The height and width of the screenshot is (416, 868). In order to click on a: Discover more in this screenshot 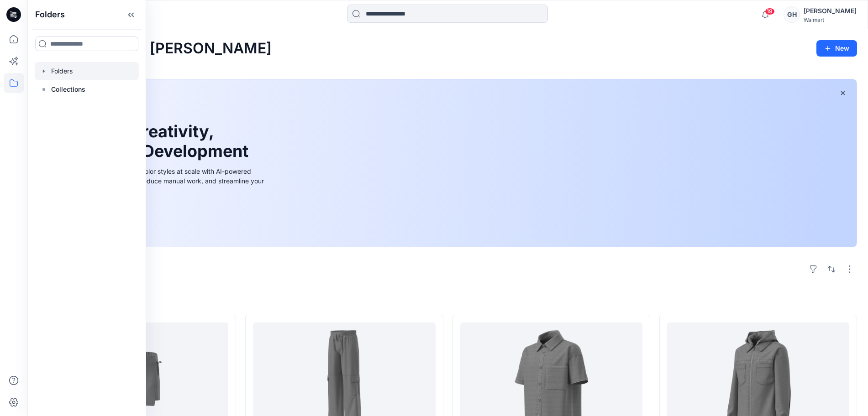, I will do `click(163, 215)`.